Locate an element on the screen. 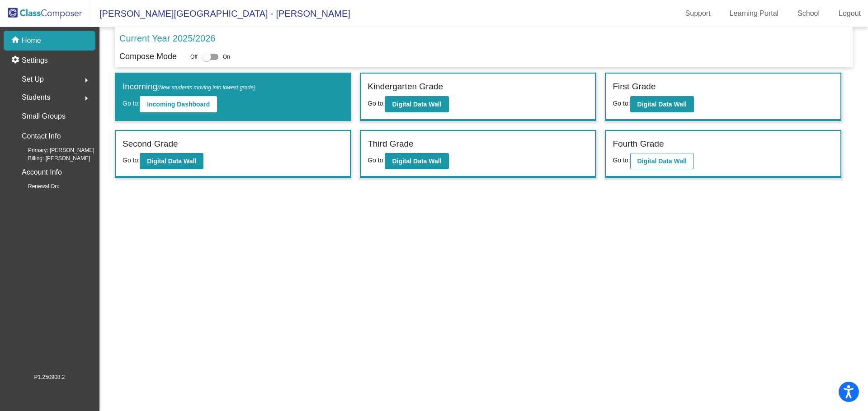 This screenshot has height=411, width=868. span: Students is located at coordinates (36, 98).